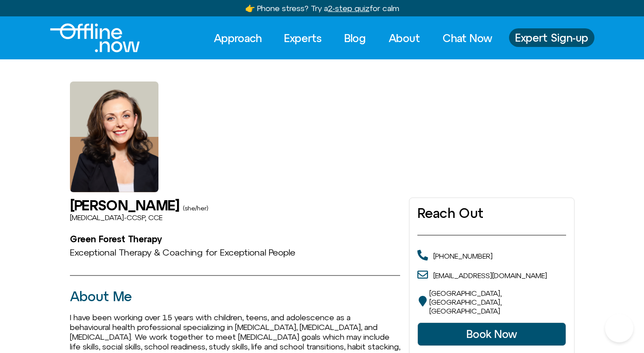  Describe the element at coordinates (235, 253) in the screenshot. I see `h3: Exceptional Therapy & Coaching for Exceptional People` at that location.